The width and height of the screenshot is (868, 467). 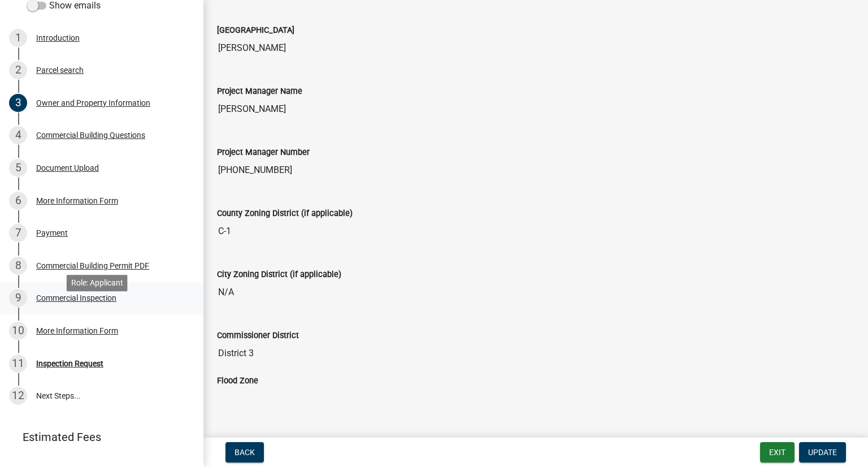 What do you see at coordinates (93, 265) in the screenshot?
I see `div: Commercial Building Permit PDF` at bounding box center [93, 265].